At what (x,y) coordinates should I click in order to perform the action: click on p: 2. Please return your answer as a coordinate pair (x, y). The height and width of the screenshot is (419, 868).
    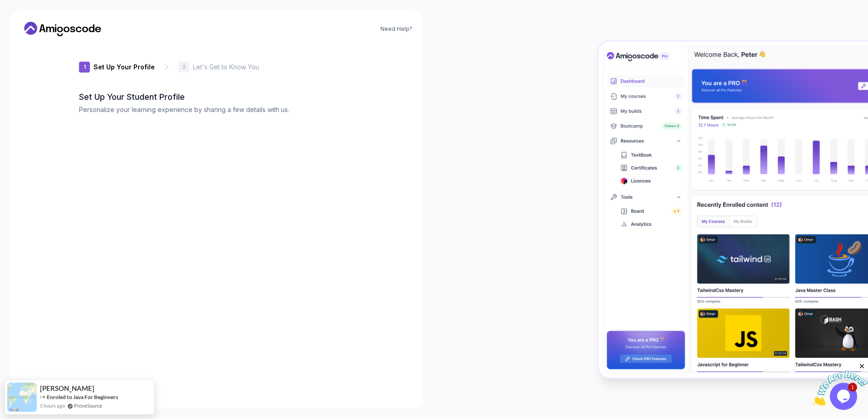
    Looking at the image, I should click on (184, 67).